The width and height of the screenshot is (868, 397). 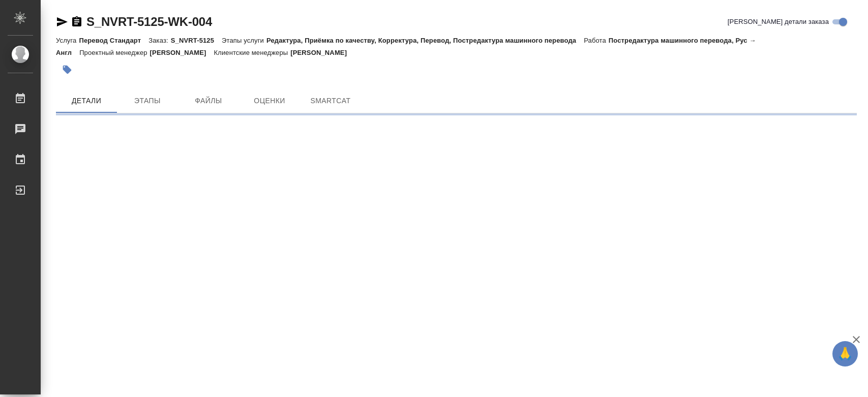 What do you see at coordinates (67, 40) in the screenshot?
I see `p: Услуга` at bounding box center [67, 40].